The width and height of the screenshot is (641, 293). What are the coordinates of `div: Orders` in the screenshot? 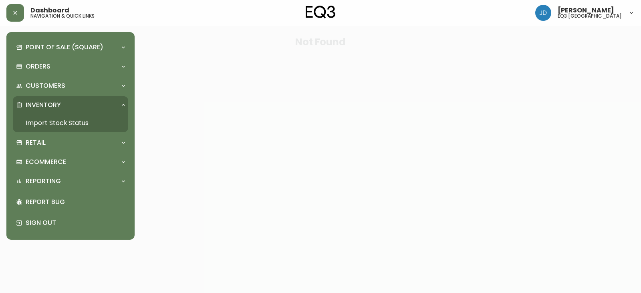 It's located at (71, 67).